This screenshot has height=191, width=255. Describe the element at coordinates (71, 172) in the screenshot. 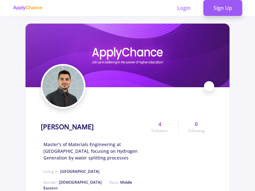

I see `span: Living in :` at that location.